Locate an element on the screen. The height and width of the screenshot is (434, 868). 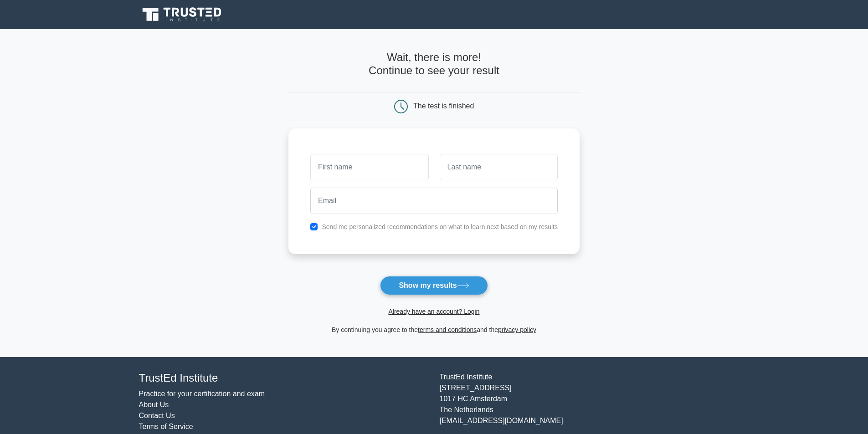
a: terms and conditions is located at coordinates (447, 330).